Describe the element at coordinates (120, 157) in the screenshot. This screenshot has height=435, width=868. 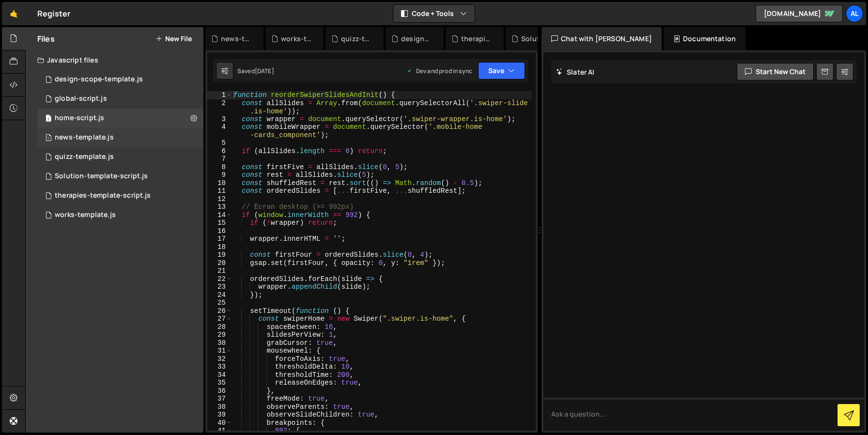
I see `div: 16219/47330.js` at that location.